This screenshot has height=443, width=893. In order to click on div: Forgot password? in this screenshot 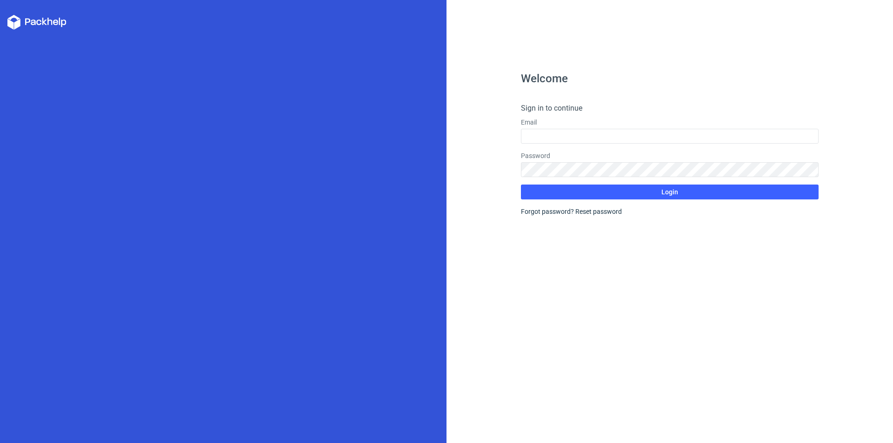, I will do `click(670, 212)`.